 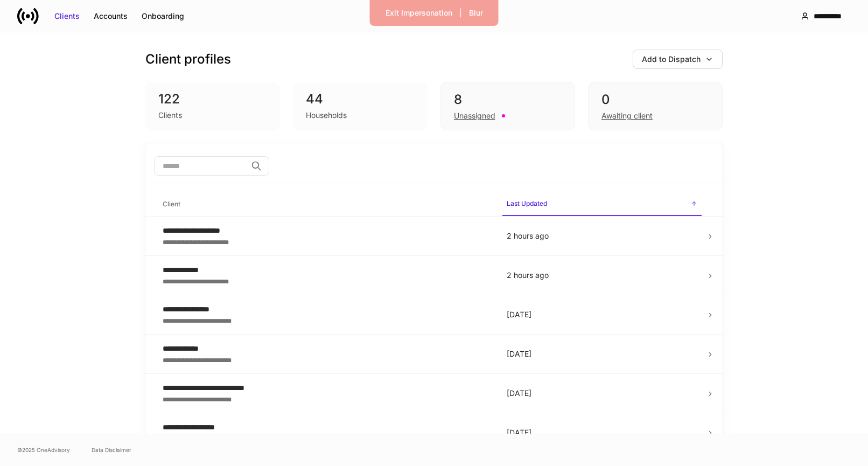 I want to click on span: Client, so click(x=326, y=204).